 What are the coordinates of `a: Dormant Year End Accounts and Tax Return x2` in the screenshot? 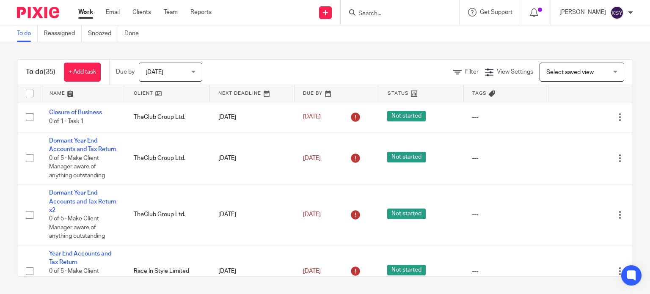 It's located at (83, 202).